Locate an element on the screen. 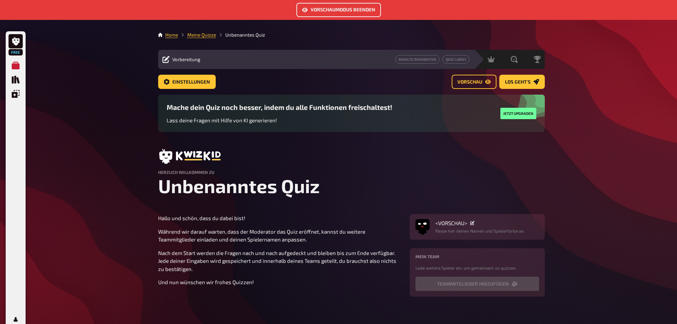 Image resolution: width=677 pixels, height=324 pixels. button: Einstellungen is located at coordinates (187, 82).